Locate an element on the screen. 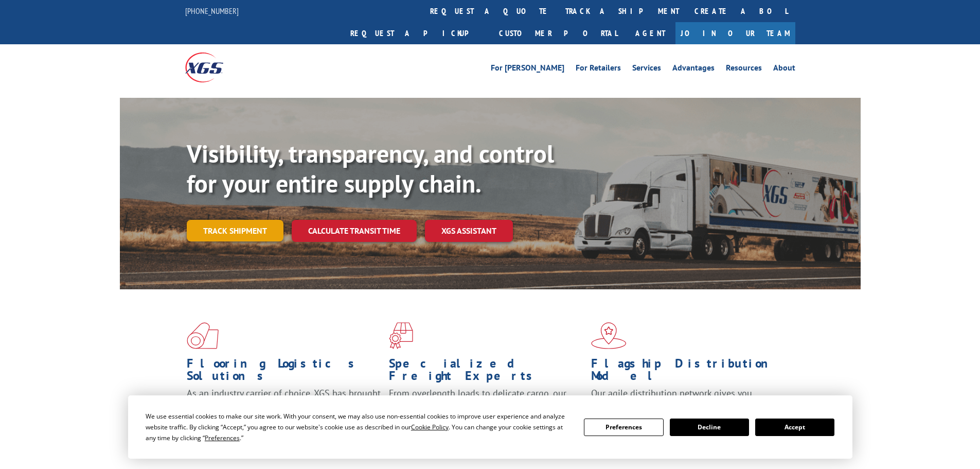 The image size is (980, 469). a: About is located at coordinates (784, 70).